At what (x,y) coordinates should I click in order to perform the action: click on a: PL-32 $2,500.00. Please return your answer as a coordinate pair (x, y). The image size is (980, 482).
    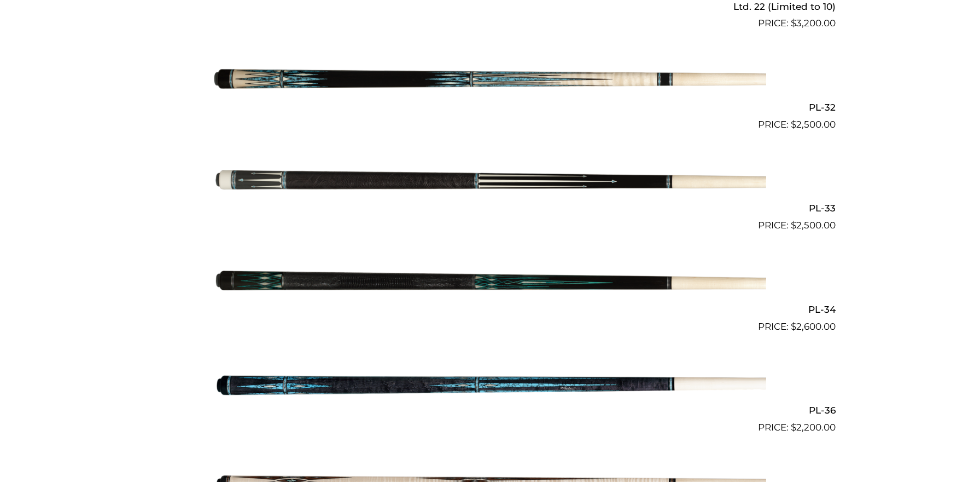
    Looking at the image, I should click on (490, 83).